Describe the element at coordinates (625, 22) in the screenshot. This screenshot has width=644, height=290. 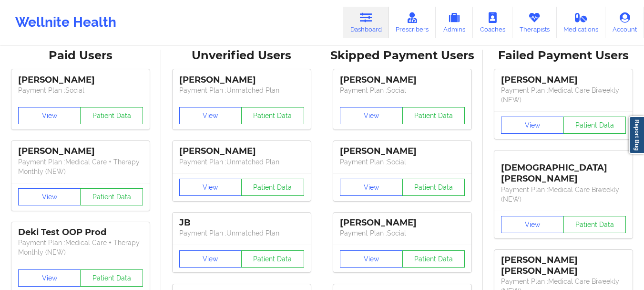
I see `a: Account` at that location.